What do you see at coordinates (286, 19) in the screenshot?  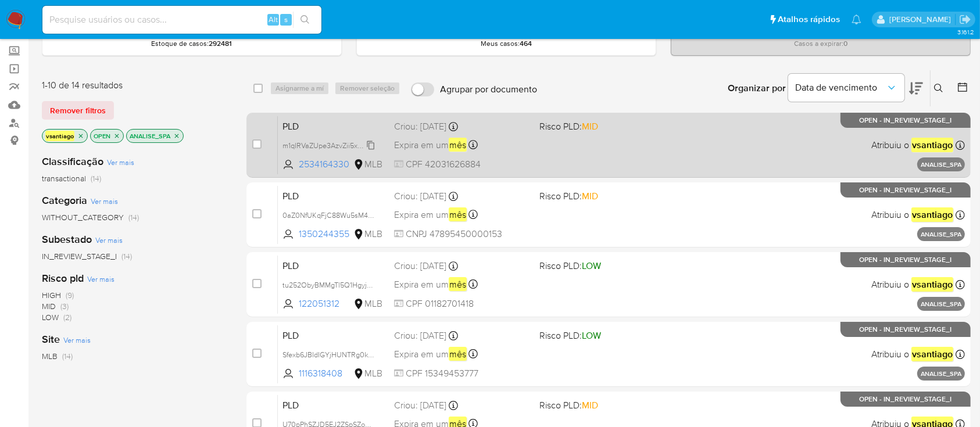 I see `span: s` at bounding box center [286, 19].